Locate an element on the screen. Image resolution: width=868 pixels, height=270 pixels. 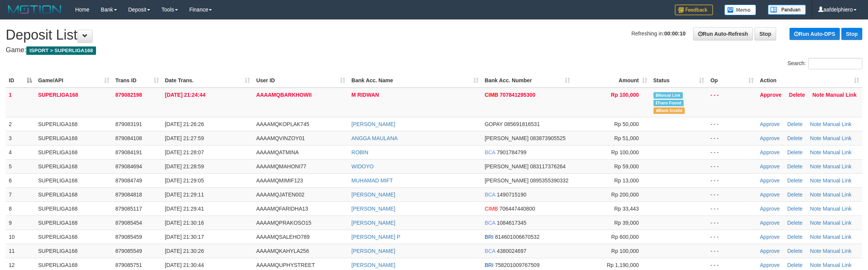
span: Copy 085691816531 to clipboard is located at coordinates (522, 124).